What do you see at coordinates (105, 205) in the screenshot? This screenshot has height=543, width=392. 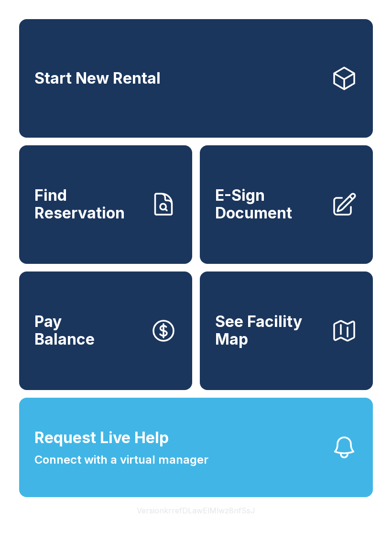 I see `a: Find Reservation` at bounding box center [105, 205].